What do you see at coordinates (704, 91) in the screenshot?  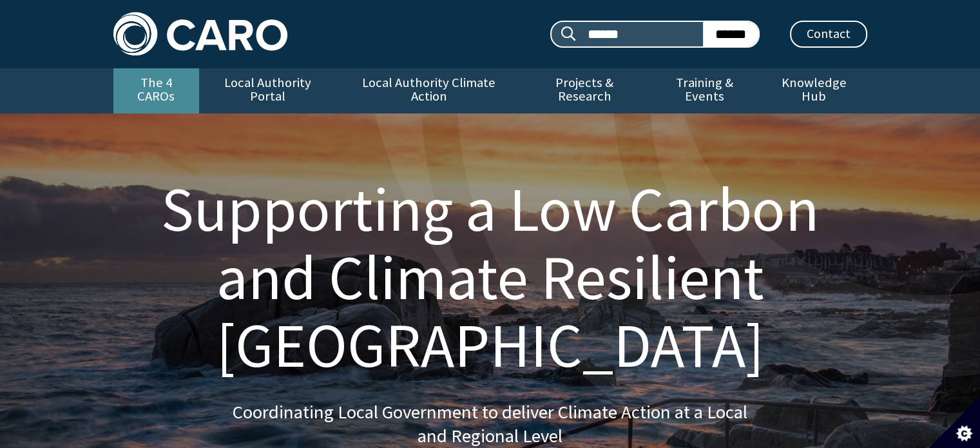 I see `a: Training & Events` at bounding box center [704, 91].